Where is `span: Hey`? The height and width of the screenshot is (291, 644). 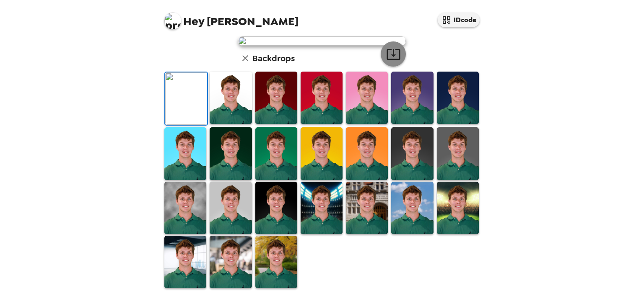
span: Hey is located at coordinates (194, 22).